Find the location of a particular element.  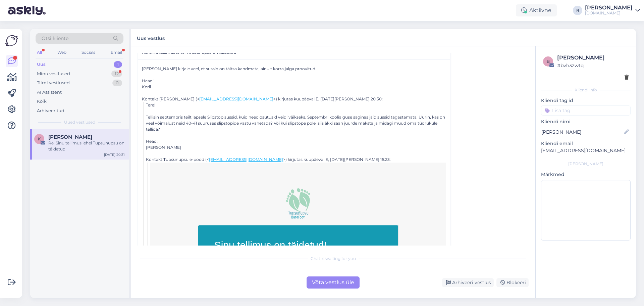

div: 12 is located at coordinates (117, 74).